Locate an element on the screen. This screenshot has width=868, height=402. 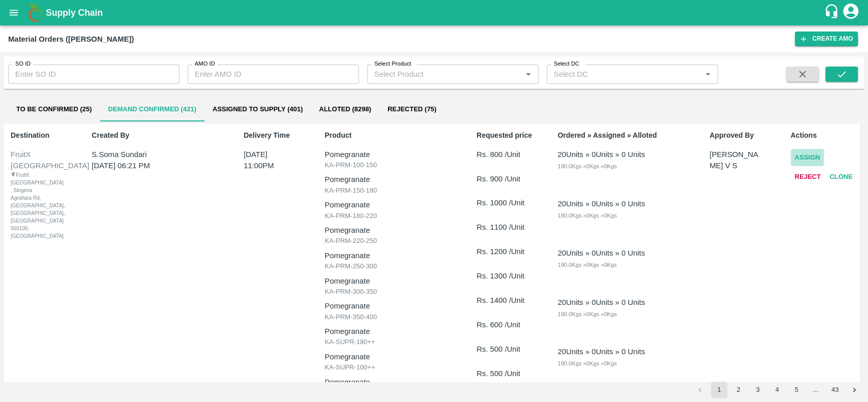
button: Assigned to Supply (401) is located at coordinates (258, 110).